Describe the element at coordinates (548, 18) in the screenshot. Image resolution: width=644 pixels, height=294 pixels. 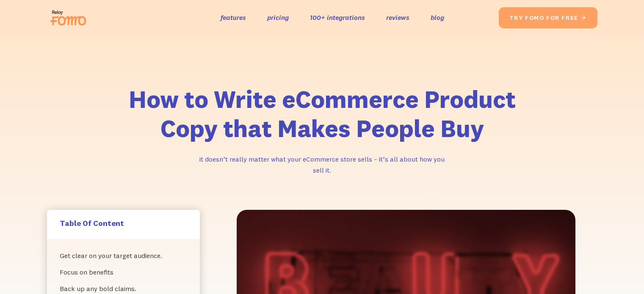
I see `a: try fomo for free` at that location.